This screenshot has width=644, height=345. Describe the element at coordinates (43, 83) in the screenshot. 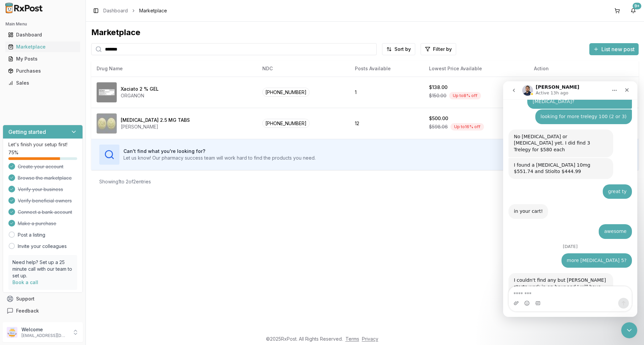

I see `a: Sales` at that location.